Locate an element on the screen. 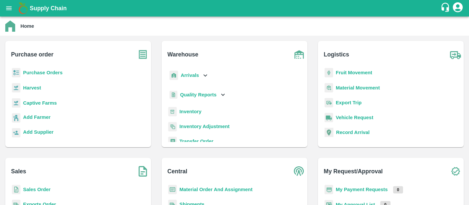 Image resolution: width=469 pixels, height=205 pixels. b: Sales is located at coordinates (19, 171).